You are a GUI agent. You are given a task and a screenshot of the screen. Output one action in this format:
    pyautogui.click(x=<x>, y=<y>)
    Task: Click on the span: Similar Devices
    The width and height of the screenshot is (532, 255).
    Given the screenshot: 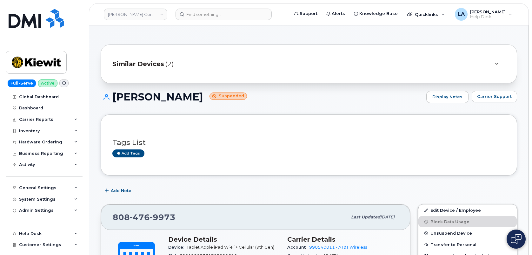 What is the action you would take?
    pyautogui.click(x=138, y=64)
    